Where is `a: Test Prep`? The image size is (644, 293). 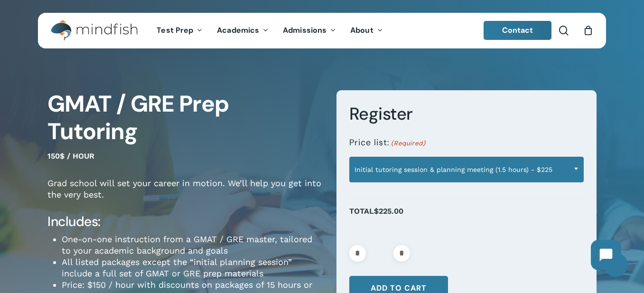 a: Test Prep is located at coordinates (180, 30).